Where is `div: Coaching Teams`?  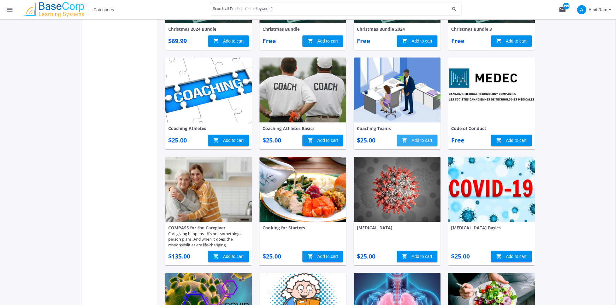 div: Coaching Teams is located at coordinates (397, 129).